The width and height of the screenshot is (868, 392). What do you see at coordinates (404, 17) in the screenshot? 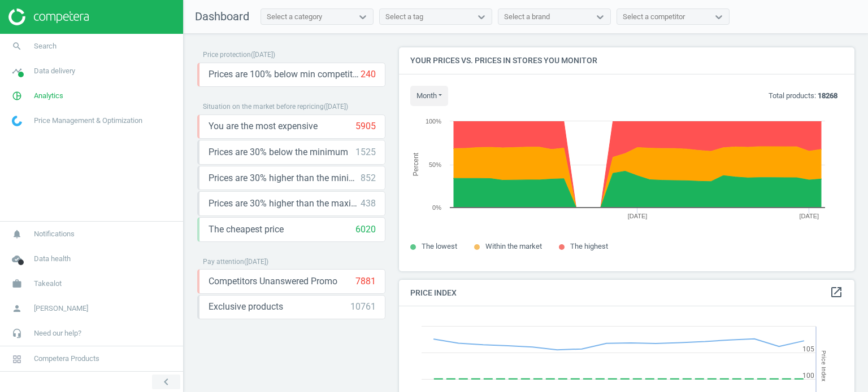
I see `div: Select a tag` at bounding box center [404, 17].